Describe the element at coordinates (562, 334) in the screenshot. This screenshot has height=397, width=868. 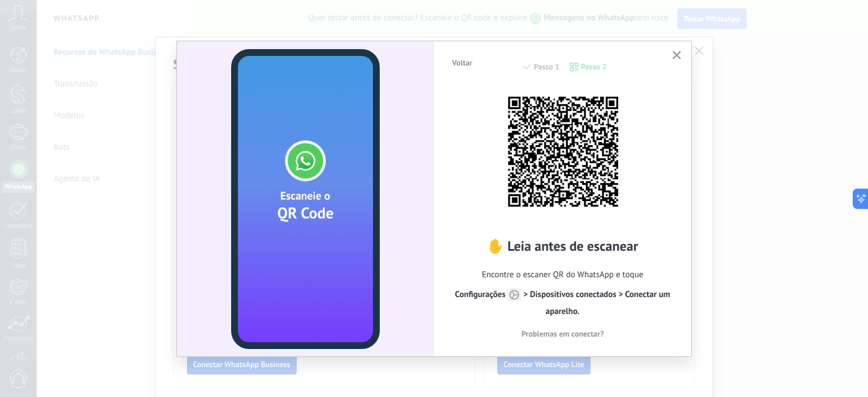
I see `button: Problemas em conectar?` at that location.